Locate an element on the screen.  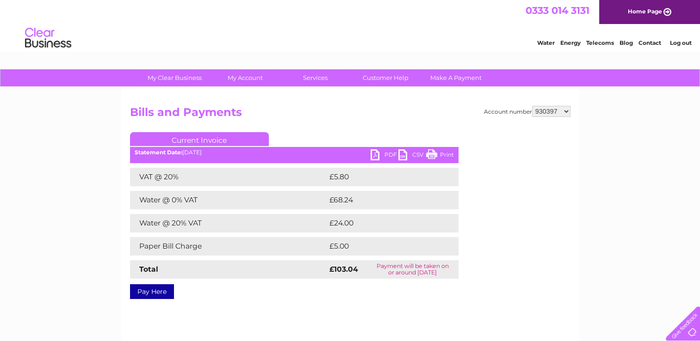
a: My Account is located at coordinates (245, 78).